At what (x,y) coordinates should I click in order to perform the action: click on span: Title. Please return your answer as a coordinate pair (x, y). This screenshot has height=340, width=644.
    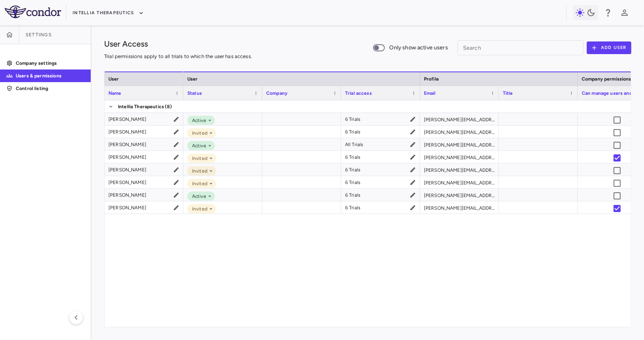
    Looking at the image, I should click on (508, 93).